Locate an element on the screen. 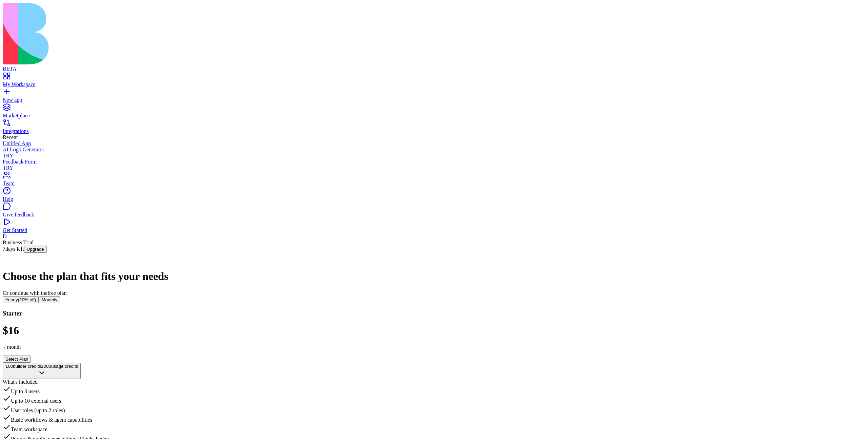  a: Untitled App is located at coordinates (434, 143).